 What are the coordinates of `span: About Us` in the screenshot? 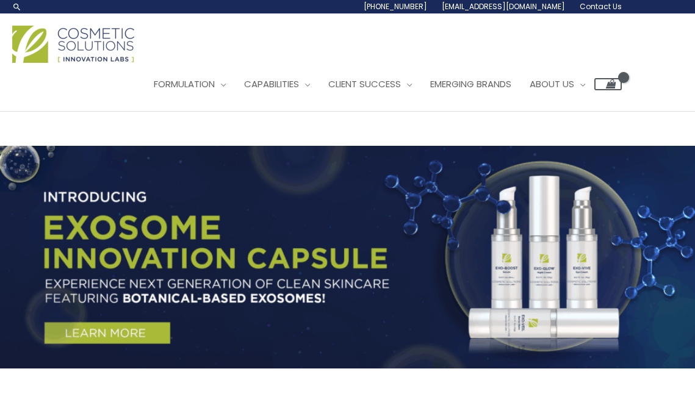 It's located at (552, 84).